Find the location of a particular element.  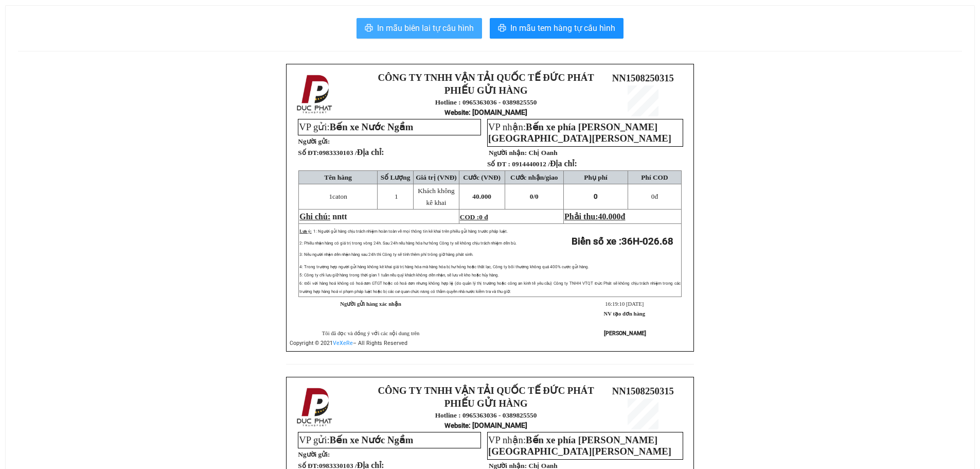

span: nntt is located at coordinates (339, 217).